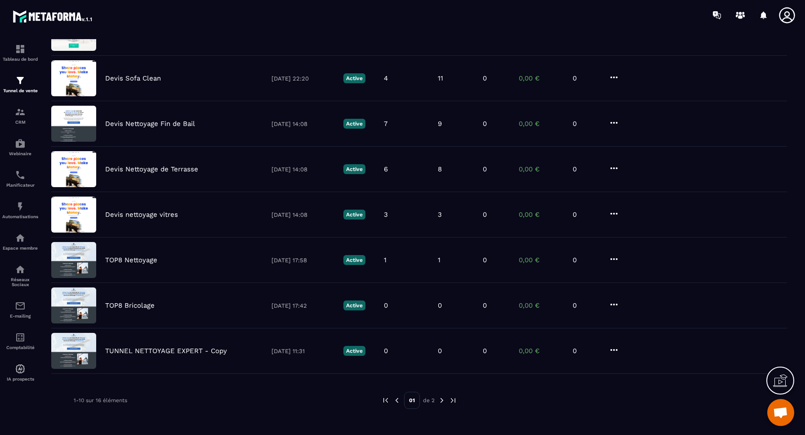  Describe the element at coordinates (20, 210) in the screenshot. I see `a: automationsautomationsAutomatisations` at that location.